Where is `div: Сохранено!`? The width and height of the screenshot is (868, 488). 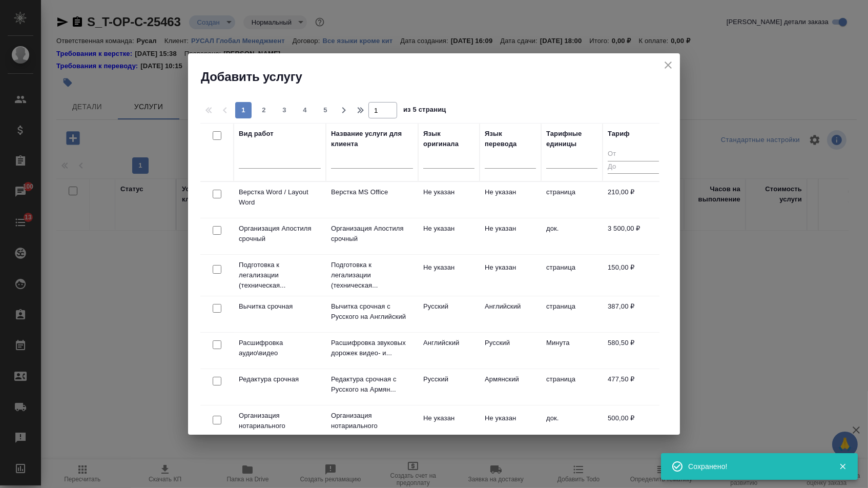
div: Сохранено! is located at coordinates (756, 466).